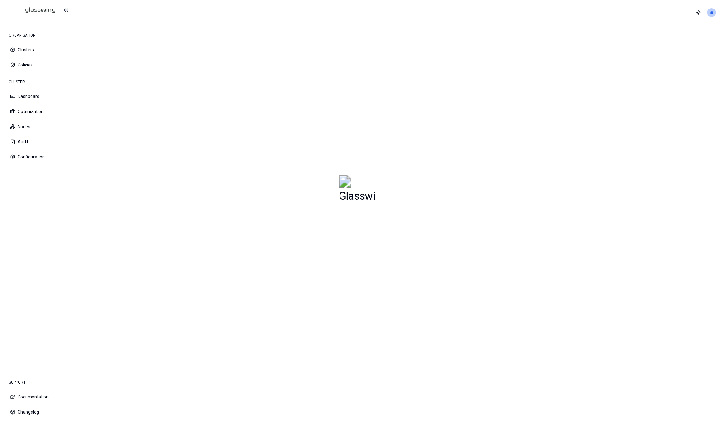  What do you see at coordinates (38, 112) in the screenshot?
I see `button: Optimization` at bounding box center [38, 112].